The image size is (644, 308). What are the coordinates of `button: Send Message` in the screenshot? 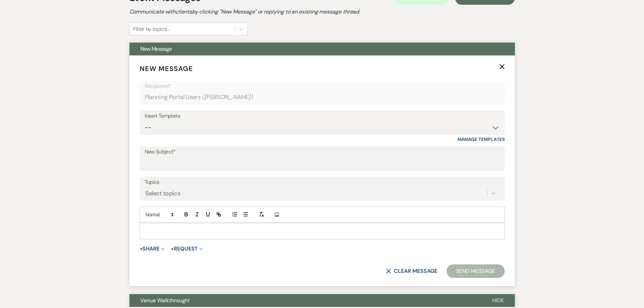 It's located at (476, 271).